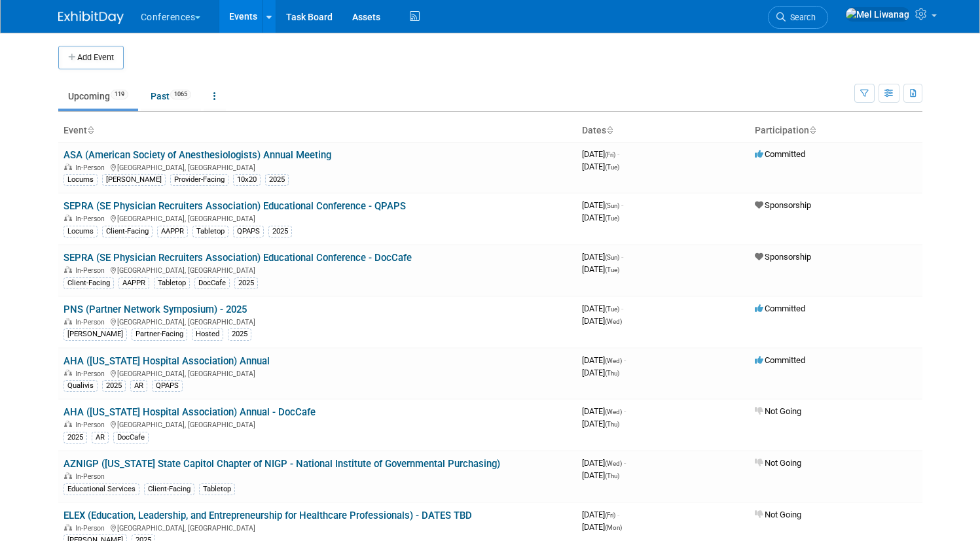 Image resolution: width=980 pixels, height=541 pixels. What do you see at coordinates (159, 334) in the screenshot?
I see `div: Partner-Facing` at bounding box center [159, 334].